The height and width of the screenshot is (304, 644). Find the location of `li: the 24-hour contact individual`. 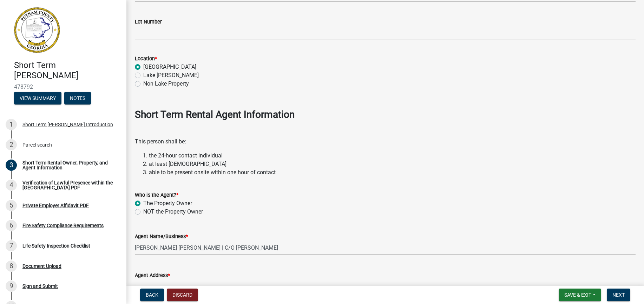

li: the 24-hour contact individual is located at coordinates (392, 156).